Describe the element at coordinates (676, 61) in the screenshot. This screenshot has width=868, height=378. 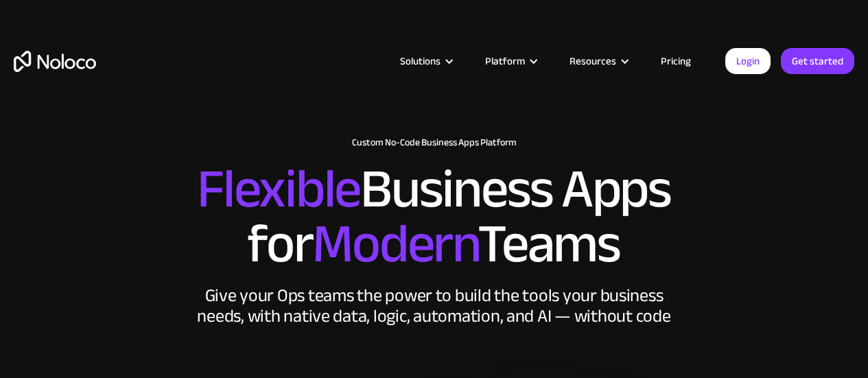
I see `a: Pricing` at that location.